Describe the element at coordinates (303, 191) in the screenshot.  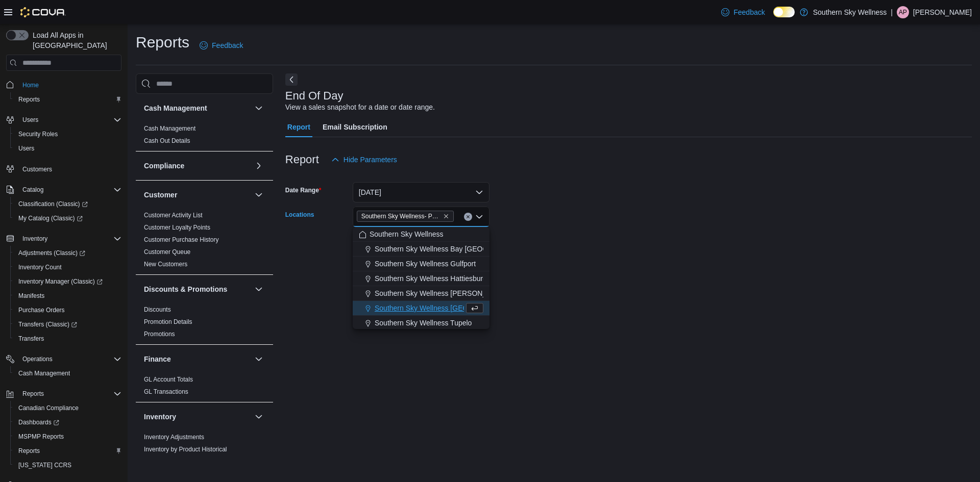
I see `label: Date Range` at that location.